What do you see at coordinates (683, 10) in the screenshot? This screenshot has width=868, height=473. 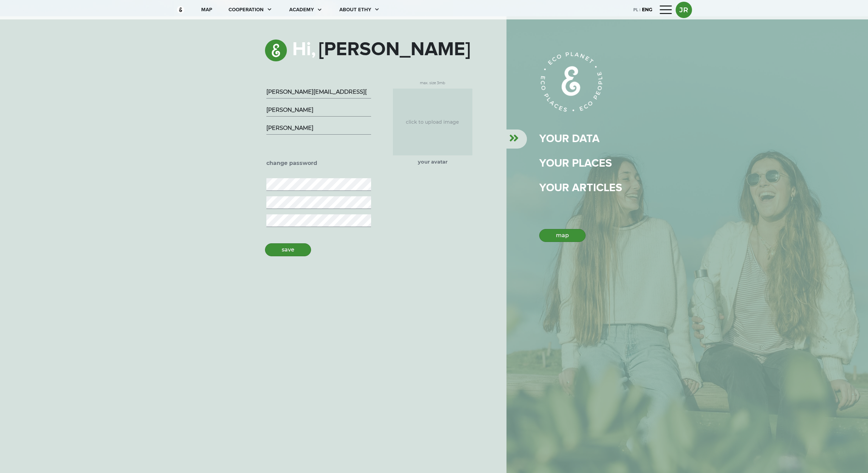 I see `button: JR` at bounding box center [683, 10].